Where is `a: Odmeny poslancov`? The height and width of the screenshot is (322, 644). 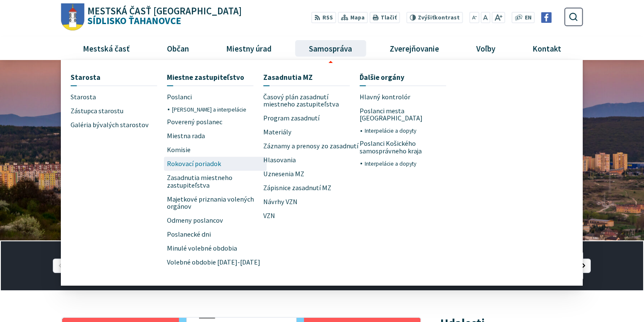
a: Odmeny poslancov is located at coordinates (215, 220).